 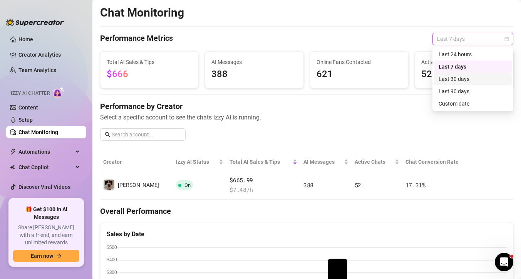 What do you see at coordinates (49, 55) in the screenshot?
I see `a: Creator Analytics` at bounding box center [49, 55].